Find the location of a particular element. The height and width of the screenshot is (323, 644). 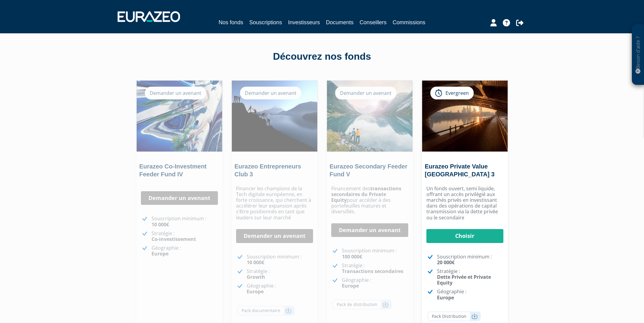

a: Eurazeo Co-Investment Feeder Fund IV is located at coordinates (173, 170).